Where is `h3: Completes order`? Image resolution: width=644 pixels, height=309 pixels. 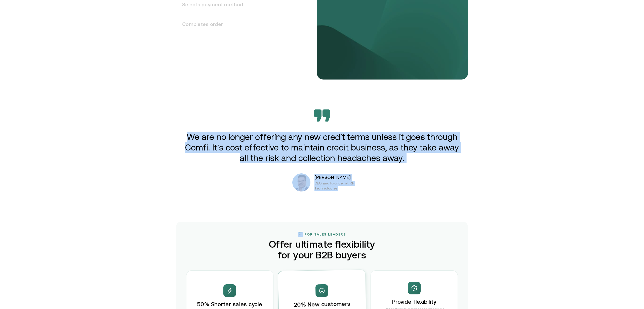
h3: Completes order is located at coordinates (216, 24).